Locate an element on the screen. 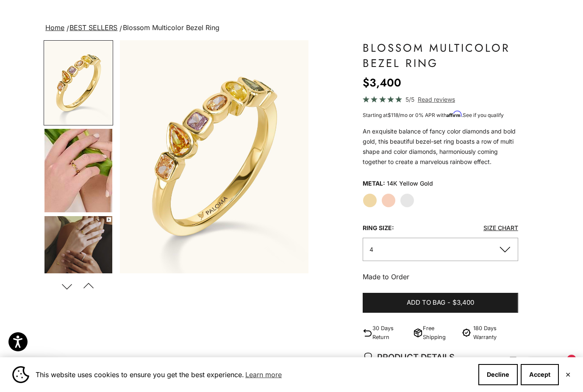  span: 4 is located at coordinates (371, 249).